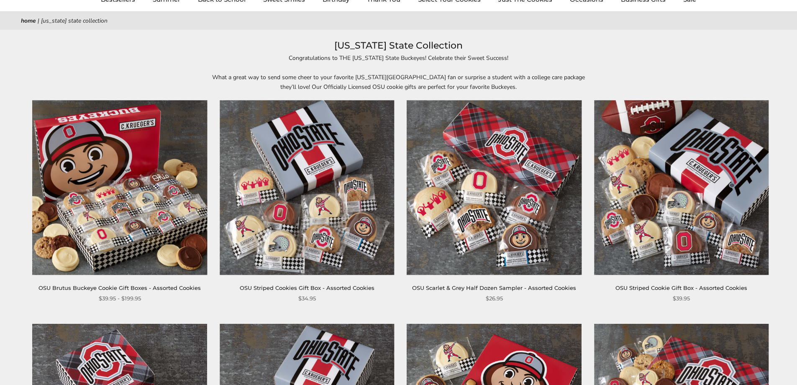  Describe the element at coordinates (681, 187) in the screenshot. I see `img: OSU Striped Cookie Gift Box - Assorted Cookies` at that location.